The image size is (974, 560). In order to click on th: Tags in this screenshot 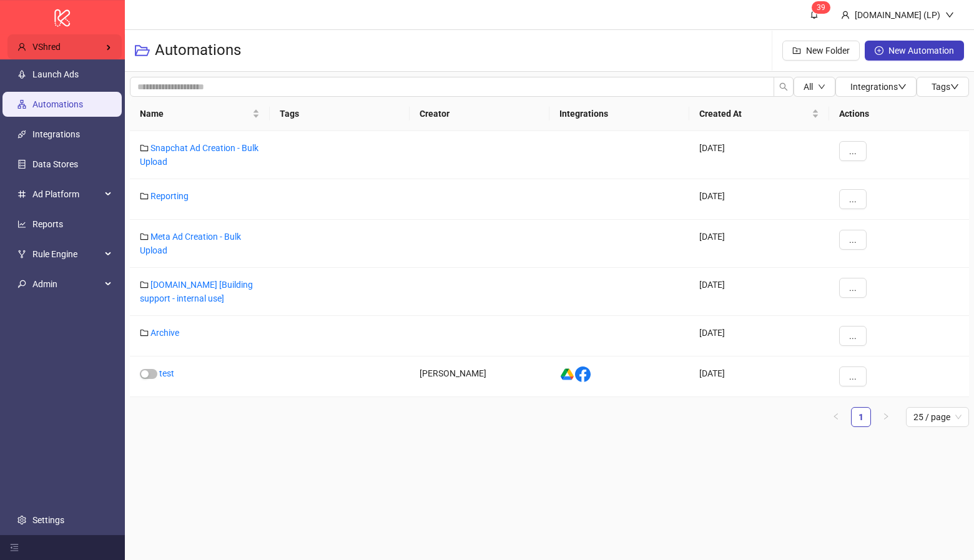, I will do `click(340, 114)`.